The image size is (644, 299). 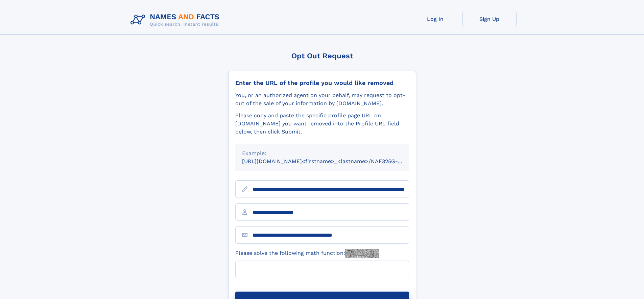 What do you see at coordinates (489, 19) in the screenshot?
I see `a: Sign Up` at bounding box center [489, 19].